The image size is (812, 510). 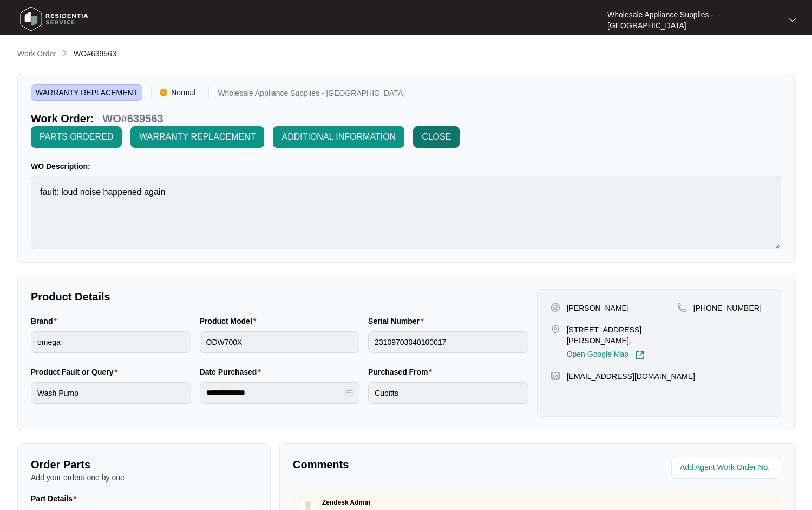 What do you see at coordinates (448, 393) in the screenshot?
I see `input: Purchased From` at bounding box center [448, 393].